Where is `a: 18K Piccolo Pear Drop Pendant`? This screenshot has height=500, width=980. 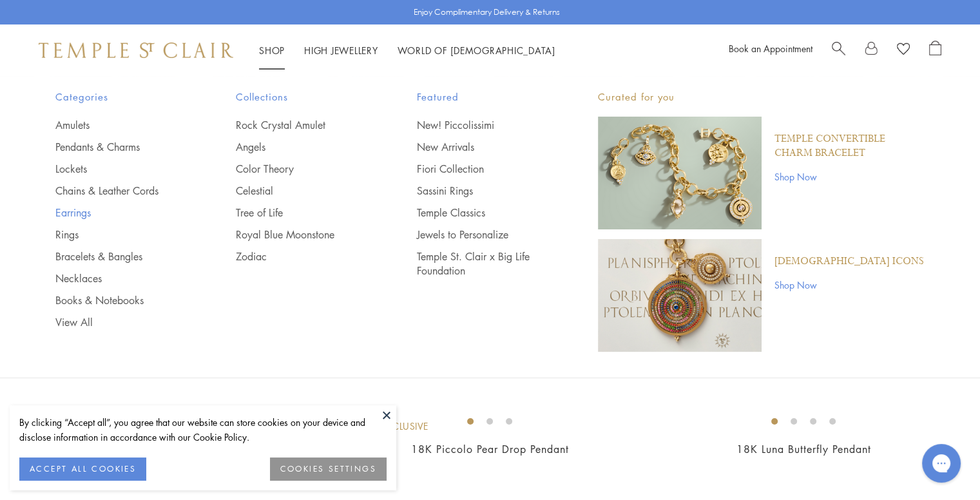
a: 18K Piccolo Pear Drop Pendant is located at coordinates (490, 449).